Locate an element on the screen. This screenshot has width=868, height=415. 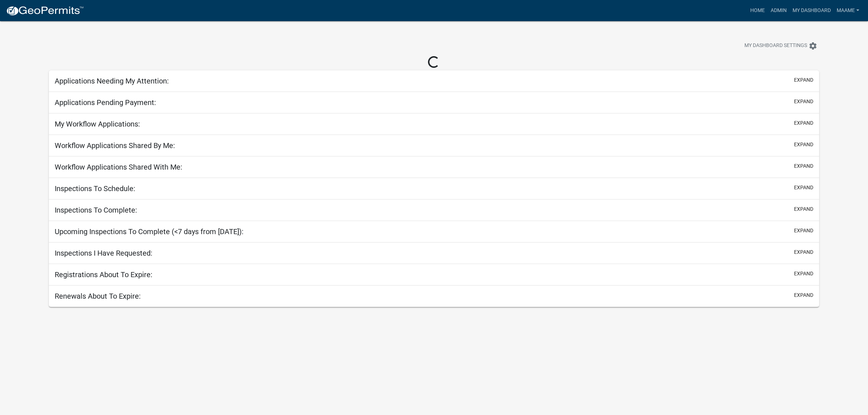
h5: Inspections To Complete: is located at coordinates (96, 210).